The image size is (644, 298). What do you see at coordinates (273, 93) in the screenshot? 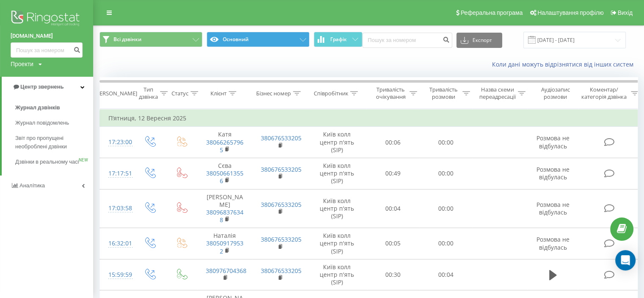
I see `div: Бізнес номер` at bounding box center [273, 93].